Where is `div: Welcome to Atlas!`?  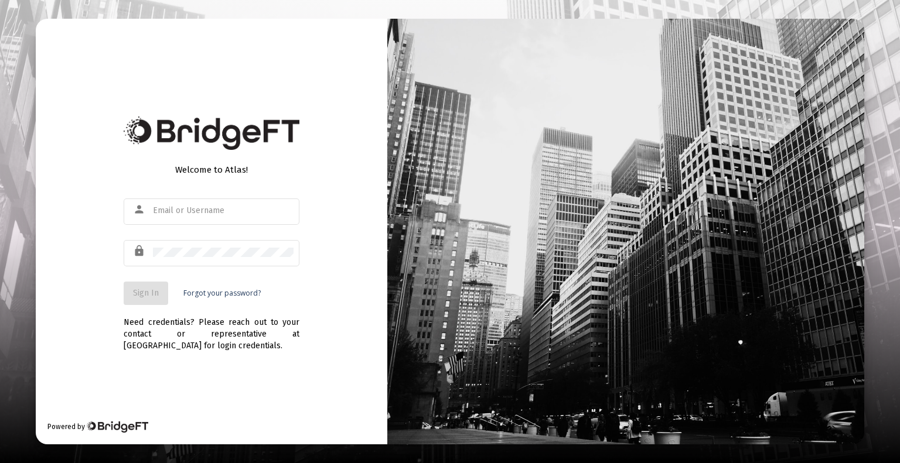
div: Welcome to Atlas! is located at coordinates (212, 170).